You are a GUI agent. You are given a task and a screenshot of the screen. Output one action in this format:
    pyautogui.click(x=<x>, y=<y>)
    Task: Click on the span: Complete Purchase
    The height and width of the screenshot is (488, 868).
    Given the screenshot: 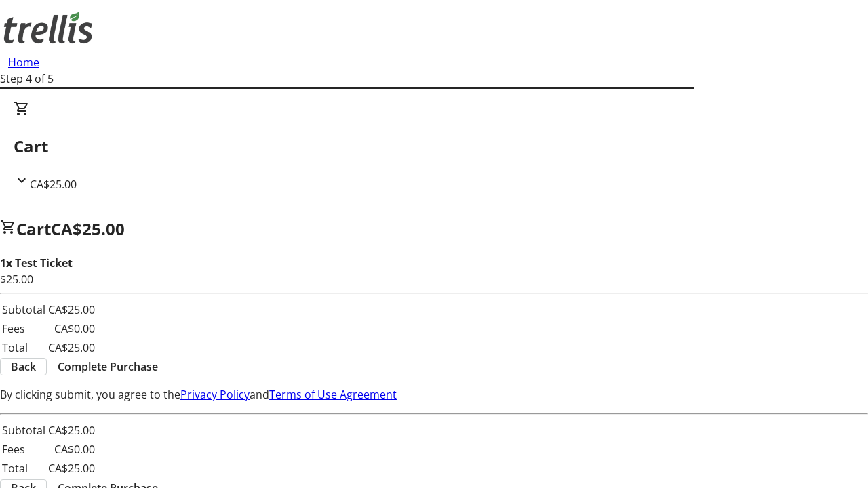 What is the action you would take?
    pyautogui.click(x=108, y=366)
    